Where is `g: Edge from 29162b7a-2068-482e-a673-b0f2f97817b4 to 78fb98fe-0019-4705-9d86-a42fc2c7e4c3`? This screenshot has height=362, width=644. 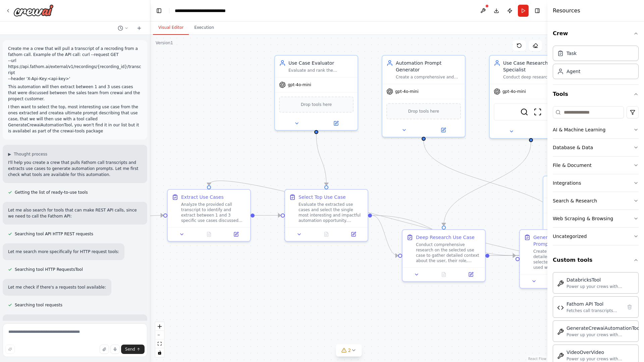
g: Edge from 29162b7a-2068-482e-a673-b0f2f97817b4 to 78fb98fe-0019-4705-9d86-a42fc2c7e4c3 is located at coordinates (444, 236).